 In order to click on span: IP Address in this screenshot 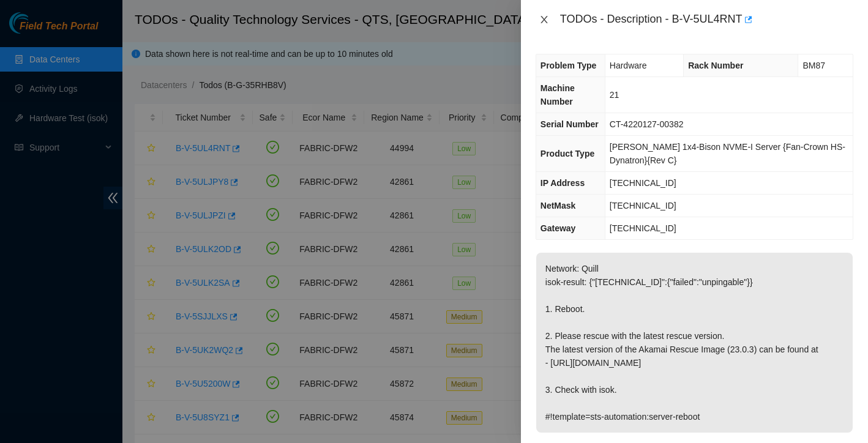, I will do `click(562, 183)`.